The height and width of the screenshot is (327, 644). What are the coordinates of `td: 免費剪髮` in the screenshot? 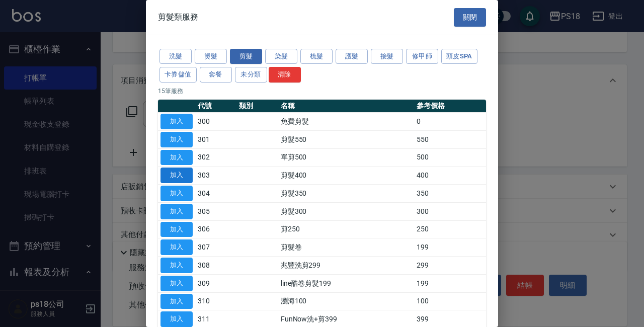 It's located at (346, 122).